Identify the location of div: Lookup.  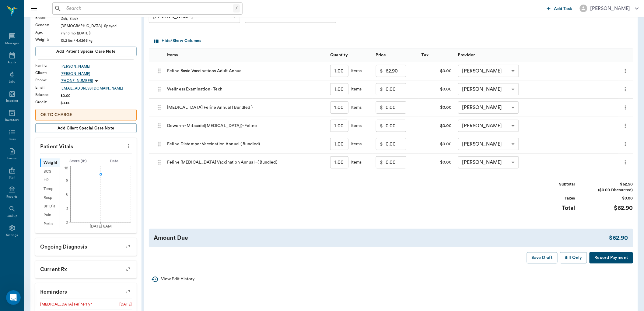
(12, 216).